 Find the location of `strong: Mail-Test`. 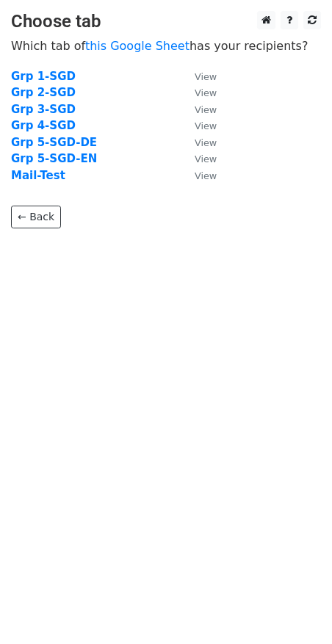

strong: Mail-Test is located at coordinates (38, 176).